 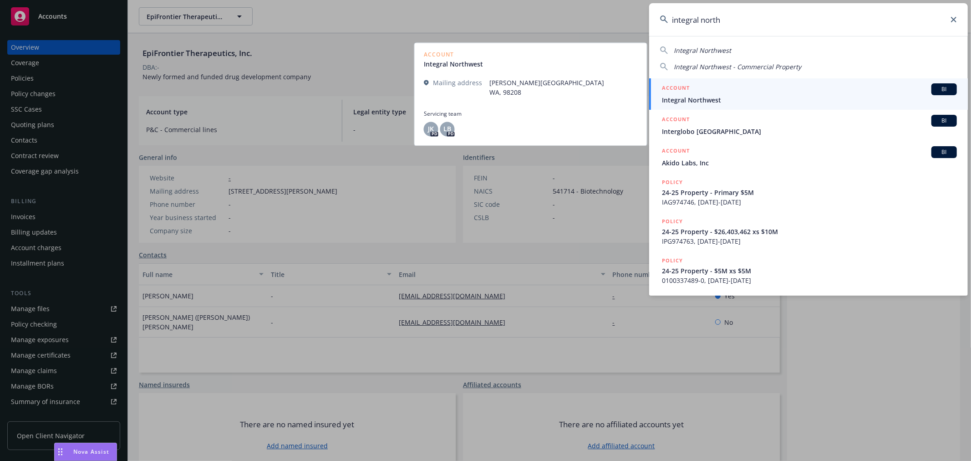 I want to click on span: Akido Labs, Inc, so click(x=810, y=163).